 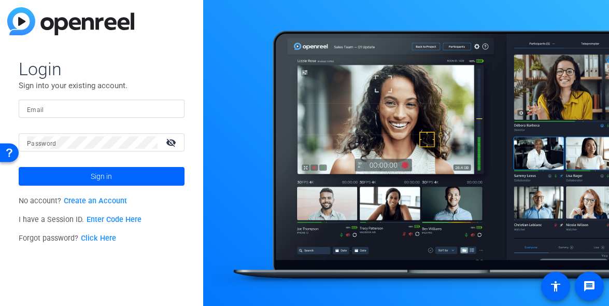 I want to click on span: Login, so click(x=102, y=69).